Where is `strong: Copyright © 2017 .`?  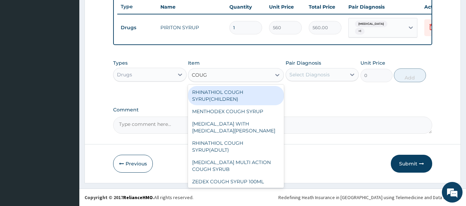 strong: Copyright © 2017 . is located at coordinates (119, 198).